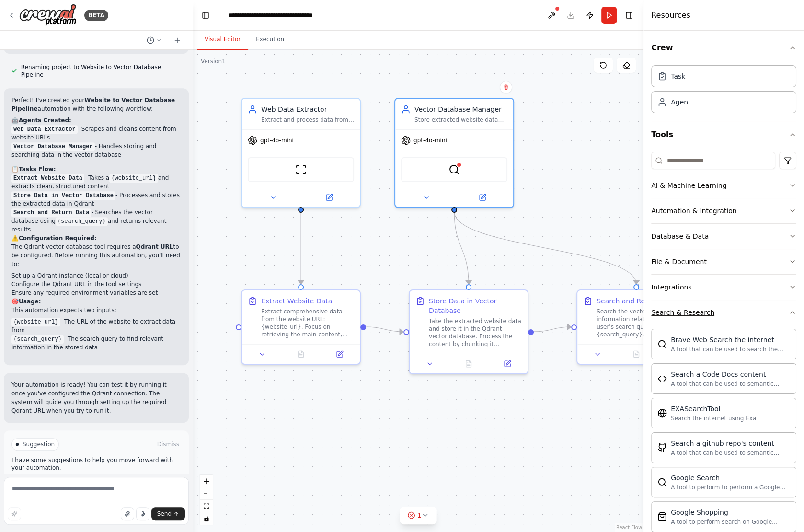 Image resolution: width=804 pixels, height=532 pixels. What do you see at coordinates (143, 513) in the screenshot?
I see `button: Click to speak your automation idea` at bounding box center [143, 513].